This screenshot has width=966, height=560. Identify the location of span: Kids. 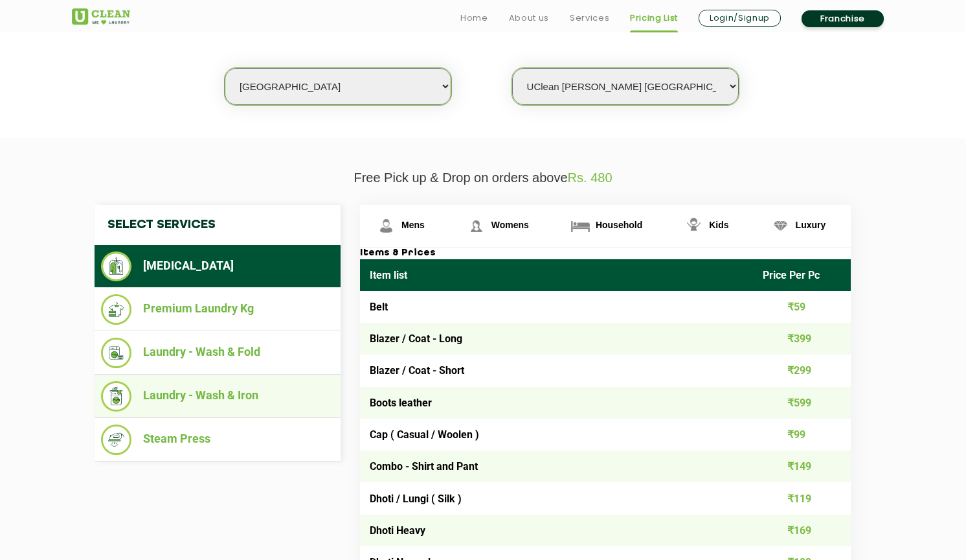
(718, 224).